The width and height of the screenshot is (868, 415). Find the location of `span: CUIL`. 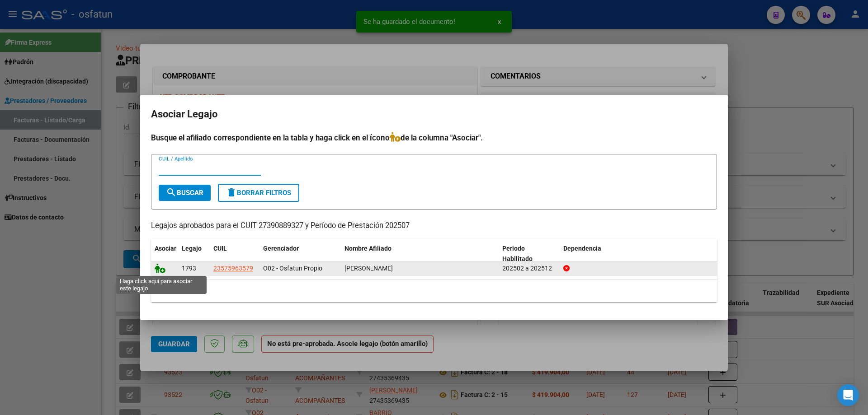

span: CUIL is located at coordinates (220, 248).